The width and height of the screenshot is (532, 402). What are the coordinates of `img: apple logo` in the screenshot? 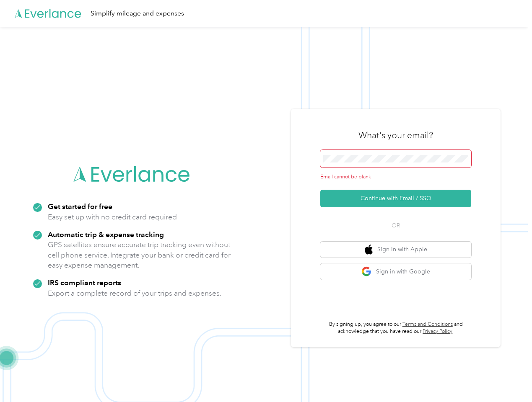 It's located at (369, 250).